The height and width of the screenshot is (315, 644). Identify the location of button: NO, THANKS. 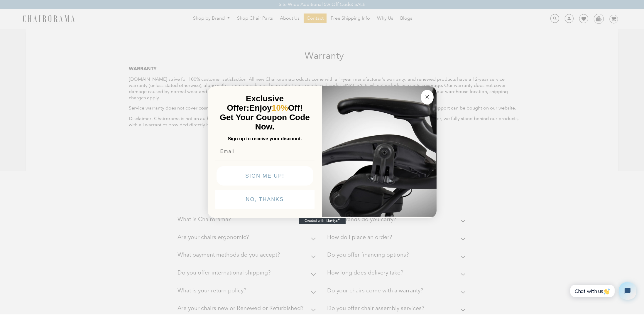
(265, 199).